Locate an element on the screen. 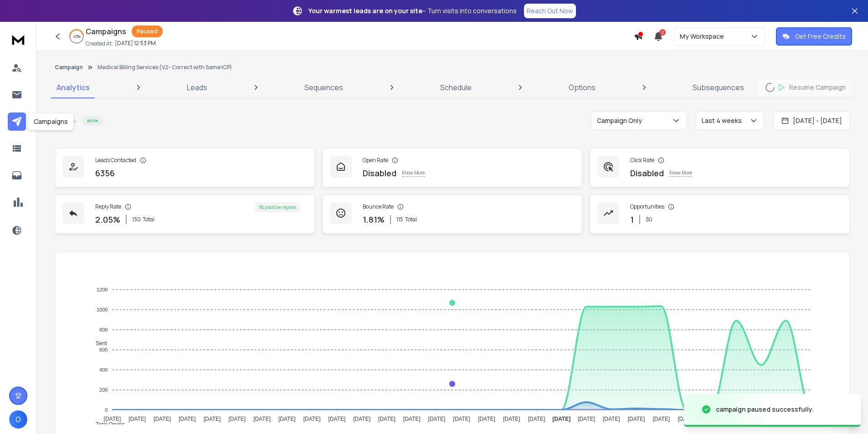 Image resolution: width=868 pixels, height=434 pixels. a: Click RateDisabledKnow More is located at coordinates (720, 168).